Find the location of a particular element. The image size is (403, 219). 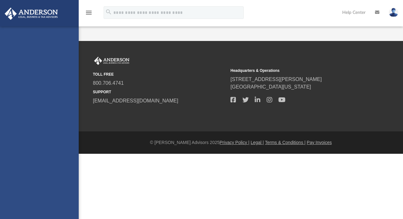

small: Headquarters & Operations is located at coordinates (297, 70).